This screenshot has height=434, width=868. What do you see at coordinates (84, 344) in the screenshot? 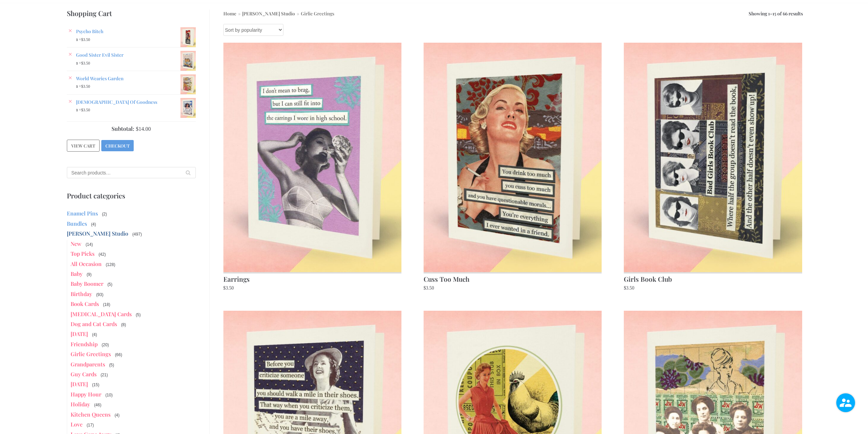
I see `a: Friendship` at bounding box center [84, 344].